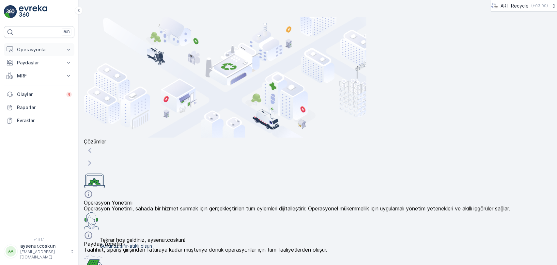  I want to click on p: Operasyon Yönetimi, sahada bir hizmet sunmak için gerçekleştirilen tüm eylemleri dijitalleştirir...., so click(318, 208).